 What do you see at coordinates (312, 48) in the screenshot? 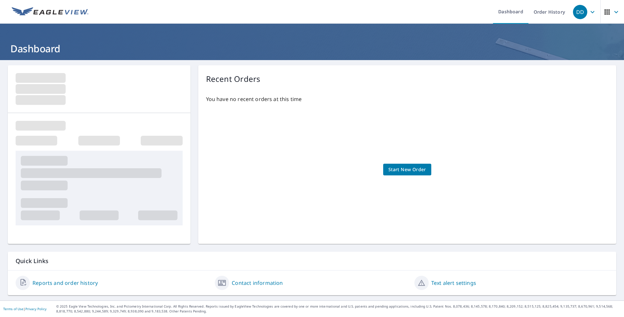
I see `h1: Dashboard` at bounding box center [312, 48].